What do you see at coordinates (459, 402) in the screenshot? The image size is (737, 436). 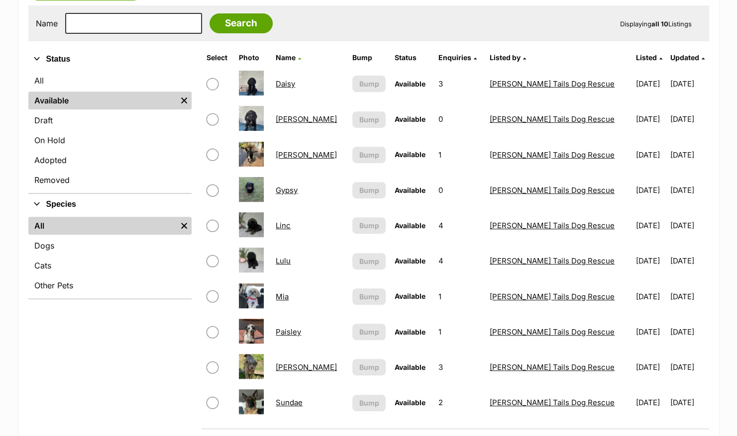 I see `td: 2` at bounding box center [459, 402].